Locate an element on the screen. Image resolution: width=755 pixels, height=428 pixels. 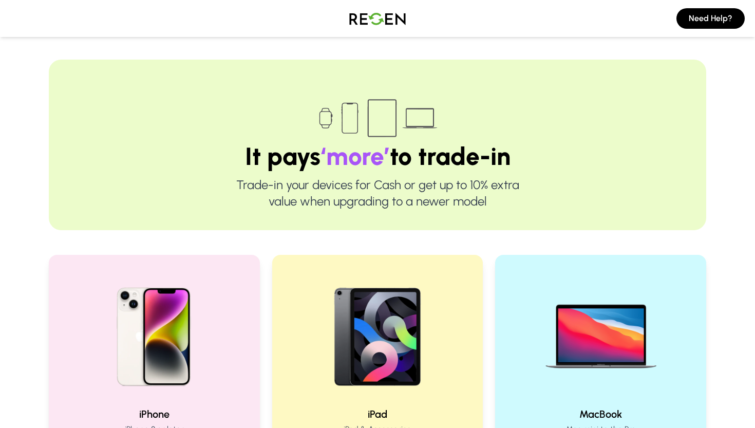
p: Trade-in your devices for Cash or get up to 10% extra value when upgrading to a newer model is located at coordinates (377, 193).